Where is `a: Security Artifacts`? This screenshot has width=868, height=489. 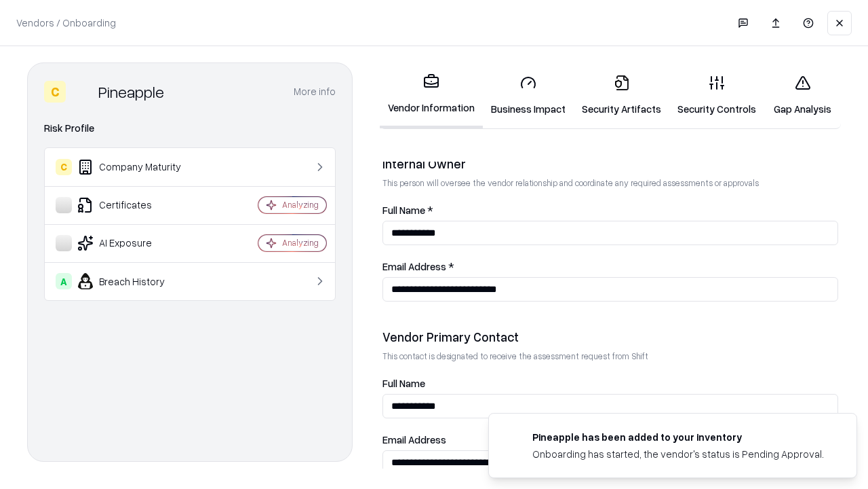
a: Security Artifacts is located at coordinates (621, 95).